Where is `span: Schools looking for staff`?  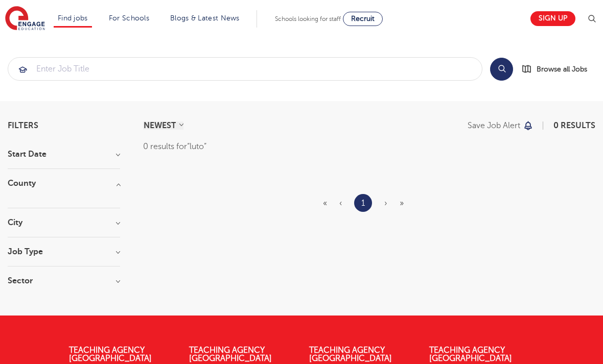 span: Schools looking for staff is located at coordinates (308, 19).